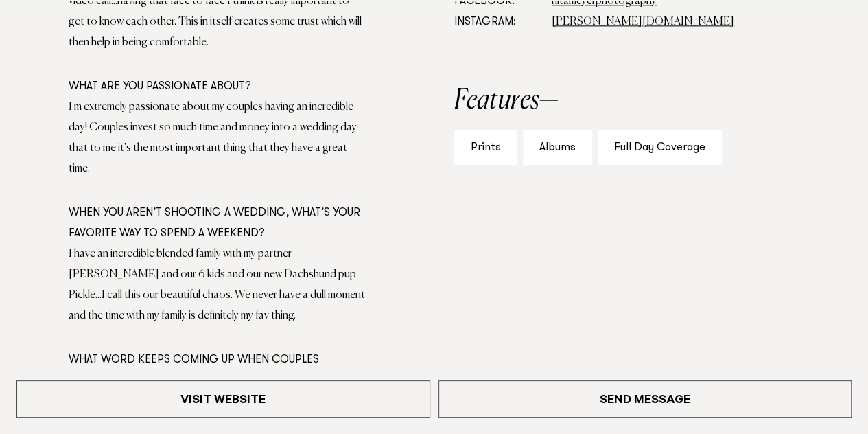 This screenshot has width=868, height=434. I want to click on a: Send Message, so click(645, 399).